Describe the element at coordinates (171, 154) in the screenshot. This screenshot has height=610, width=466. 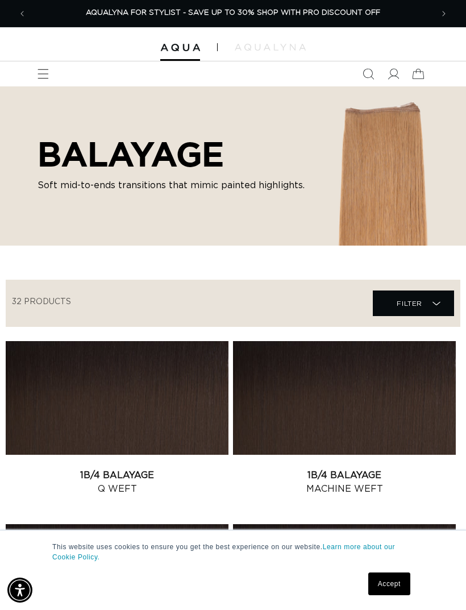
I see `h2: BALAYAGE` at that location.